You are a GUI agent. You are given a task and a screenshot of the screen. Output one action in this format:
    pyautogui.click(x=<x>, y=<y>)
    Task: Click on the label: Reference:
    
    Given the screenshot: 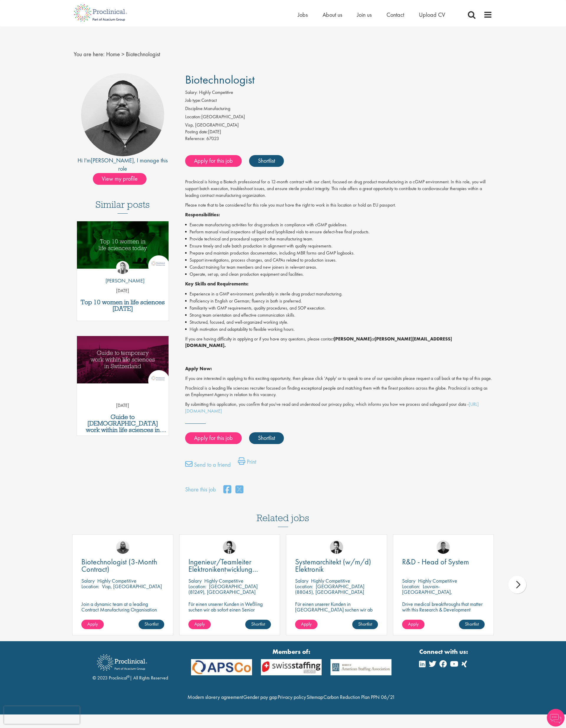 What is the action you would take?
    pyautogui.click(x=195, y=139)
    